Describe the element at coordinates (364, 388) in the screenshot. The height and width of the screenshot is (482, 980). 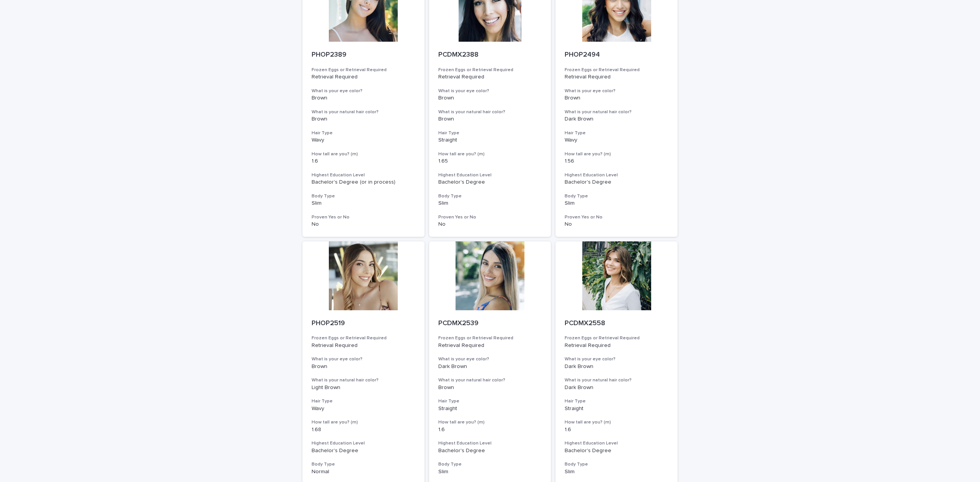
I see `p: Light Brown` at that location.